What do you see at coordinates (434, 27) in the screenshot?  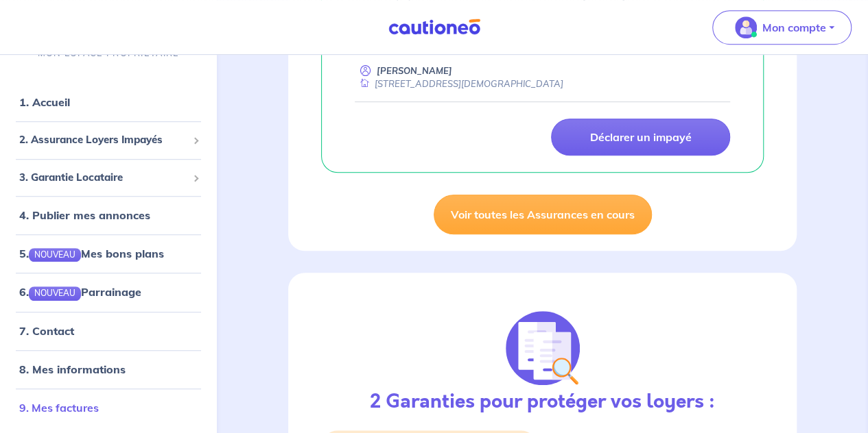 I see `img: Cautioneo` at bounding box center [434, 27].